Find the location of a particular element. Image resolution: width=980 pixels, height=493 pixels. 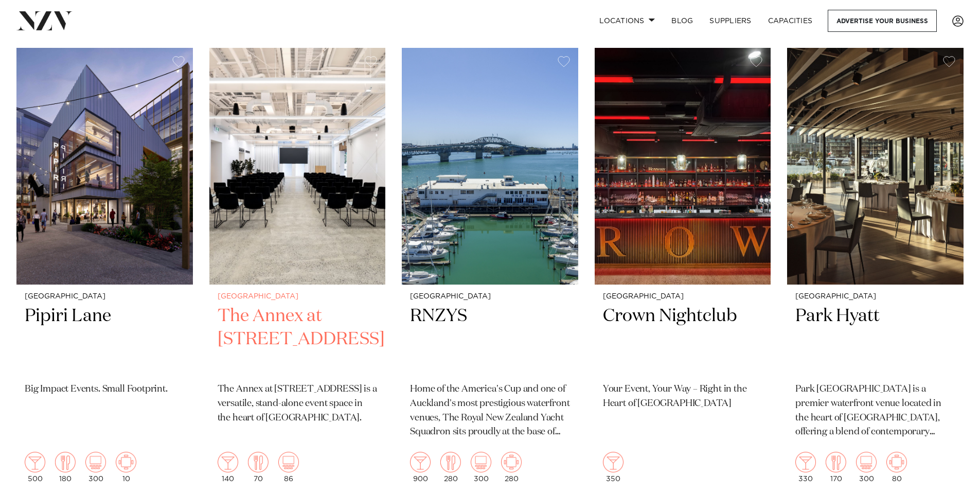

p: Home of the America's Cup and one of Auckland's most prestigious waterfront venues, The Royal New... is located at coordinates (489, 411).